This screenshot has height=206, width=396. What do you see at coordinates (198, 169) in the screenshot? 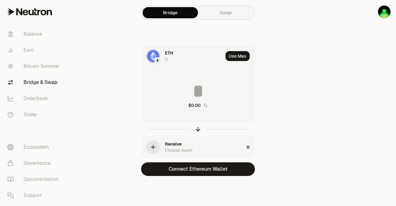
I see `button: Connect Ethereum Wallet` at bounding box center [198, 169].